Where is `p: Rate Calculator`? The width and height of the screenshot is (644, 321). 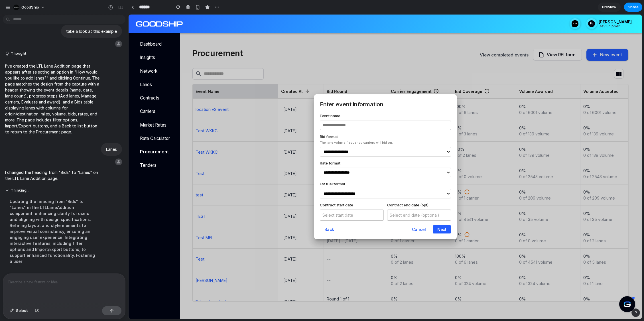
p: Rate Calculator is located at coordinates (28, 124).